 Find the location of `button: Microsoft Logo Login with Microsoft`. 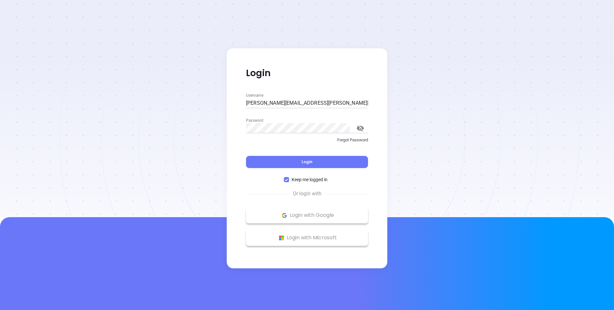

button: Microsoft Logo Login with Microsoft is located at coordinates (307, 237).